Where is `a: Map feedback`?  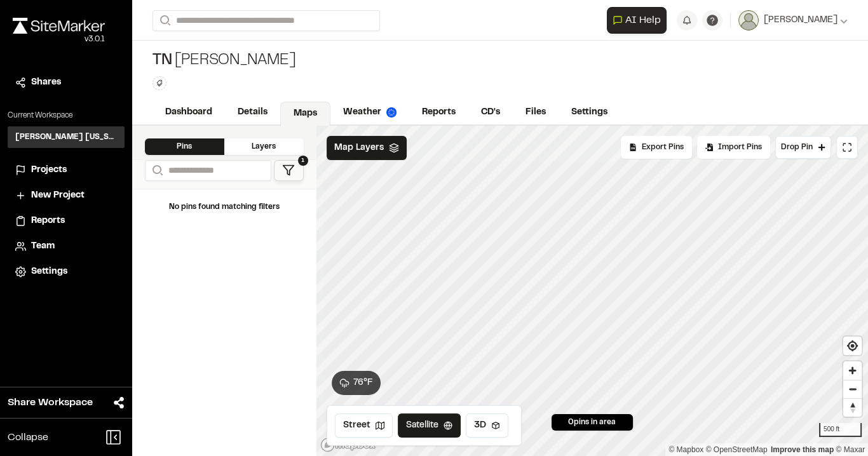
a: Map feedback is located at coordinates (802, 449).